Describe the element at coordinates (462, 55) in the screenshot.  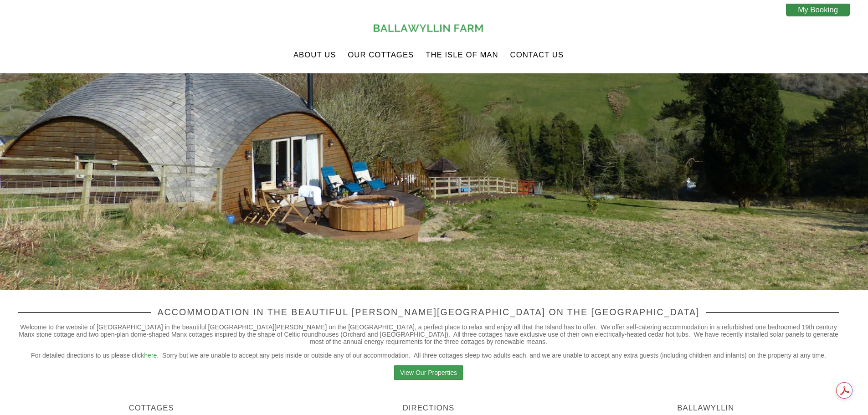
I see `a: The Isle of Man` at that location.